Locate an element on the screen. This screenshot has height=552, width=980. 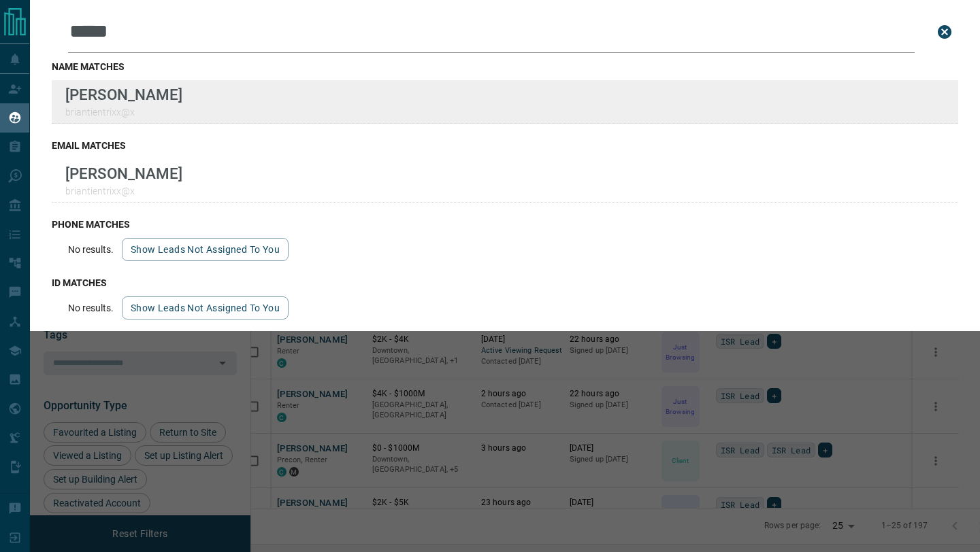
h3: email matches is located at coordinates (505, 146).